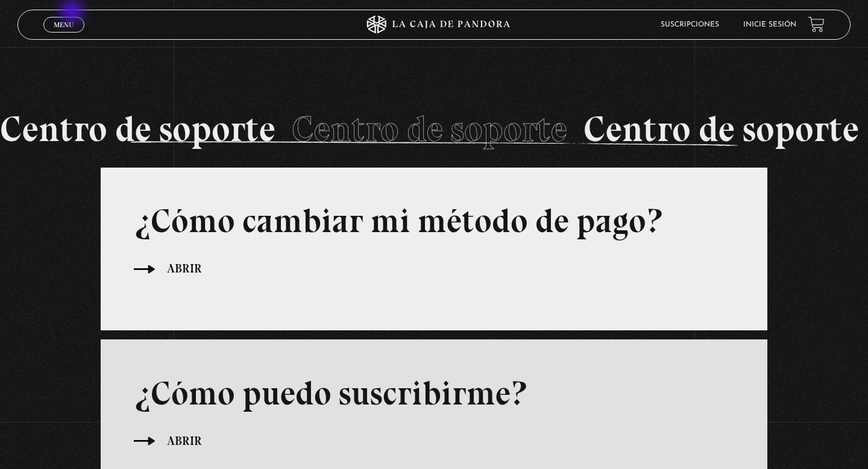 The height and width of the screenshot is (469, 868). What do you see at coordinates (64, 35) in the screenshot?
I see `span: Cerrar` at bounding box center [64, 35].